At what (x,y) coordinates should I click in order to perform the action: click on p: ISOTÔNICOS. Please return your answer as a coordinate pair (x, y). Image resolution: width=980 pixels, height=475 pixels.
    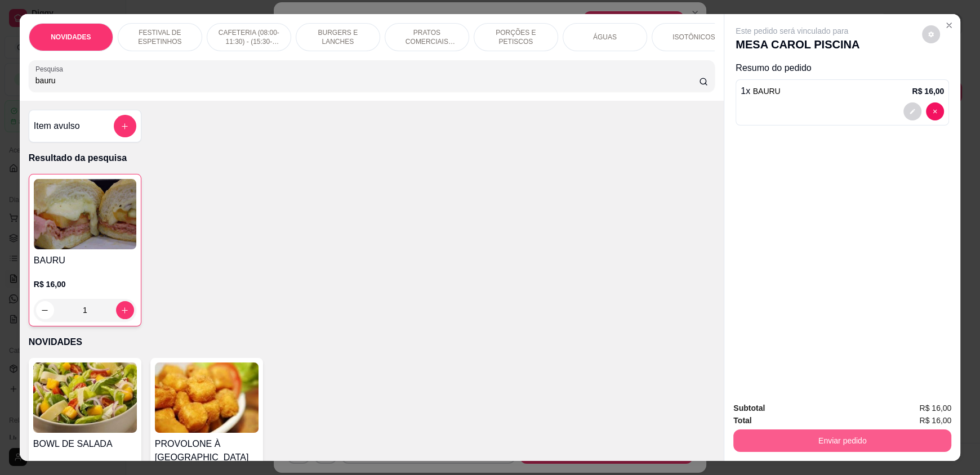
    Looking at the image, I should click on (693, 37).